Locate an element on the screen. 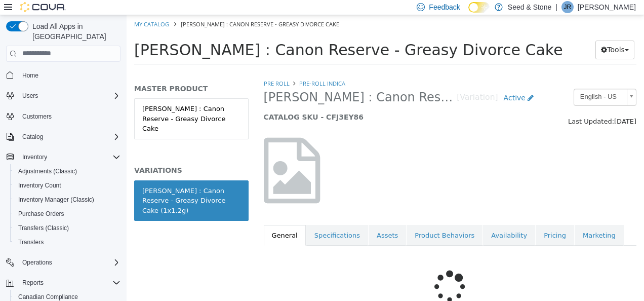 The width and height of the screenshot is (644, 301). button: Tools is located at coordinates (488, 34).